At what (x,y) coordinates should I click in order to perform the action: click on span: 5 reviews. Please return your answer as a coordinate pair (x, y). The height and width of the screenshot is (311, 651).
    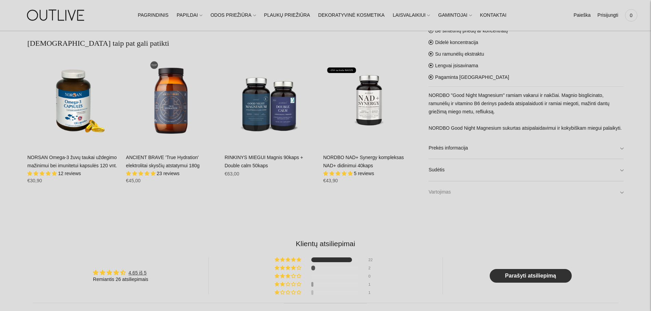
    Looking at the image, I should click on (364, 174).